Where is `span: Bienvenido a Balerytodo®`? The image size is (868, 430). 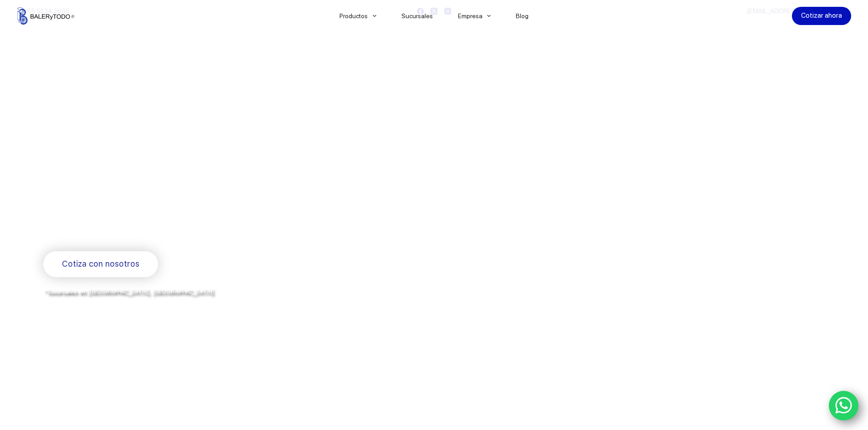
span: Bienvenido a Balerytodo® is located at coordinates (102, 141).